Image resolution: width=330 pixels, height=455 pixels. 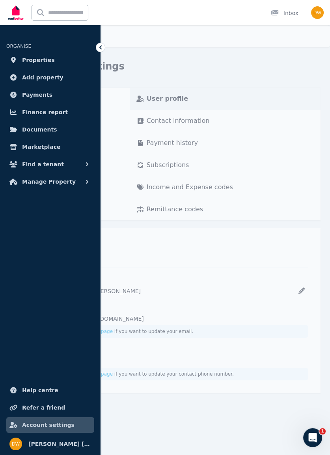 What do you see at coordinates (167, 99) in the screenshot?
I see `span: User profile` at bounding box center [167, 99].